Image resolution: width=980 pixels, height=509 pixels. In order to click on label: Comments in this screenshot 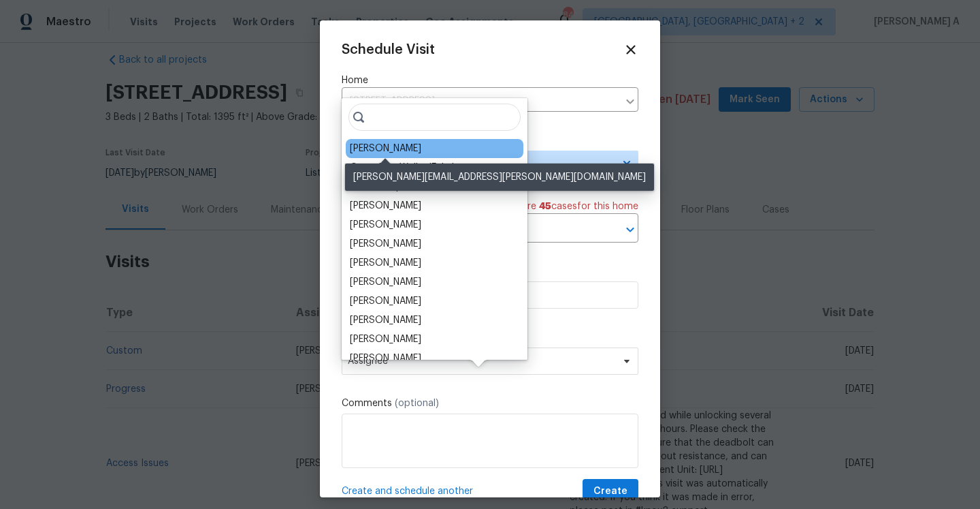, I will do `click(490, 403)`.